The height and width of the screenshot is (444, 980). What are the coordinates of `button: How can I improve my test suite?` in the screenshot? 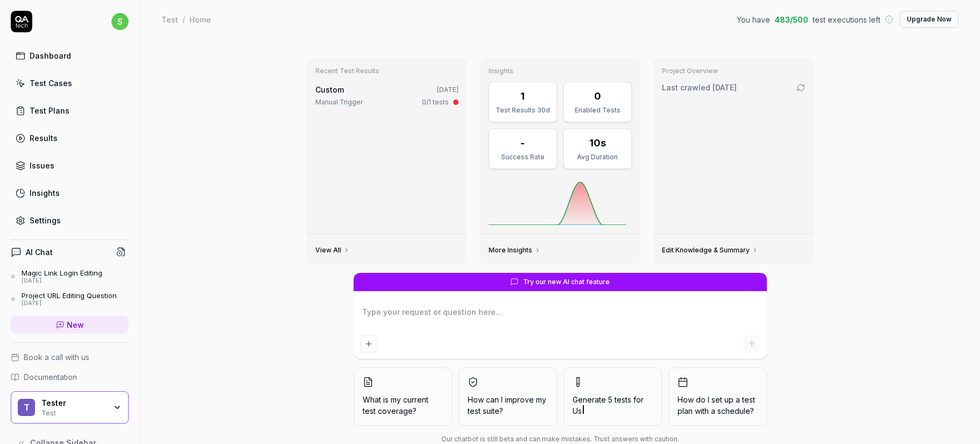 It's located at (507, 397).